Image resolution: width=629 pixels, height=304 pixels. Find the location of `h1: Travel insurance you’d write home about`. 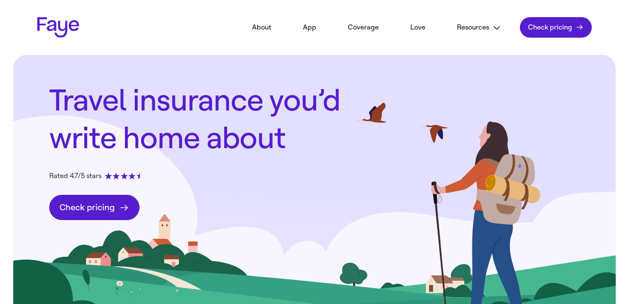

h1: Travel insurance you’d write home about is located at coordinates (203, 119).